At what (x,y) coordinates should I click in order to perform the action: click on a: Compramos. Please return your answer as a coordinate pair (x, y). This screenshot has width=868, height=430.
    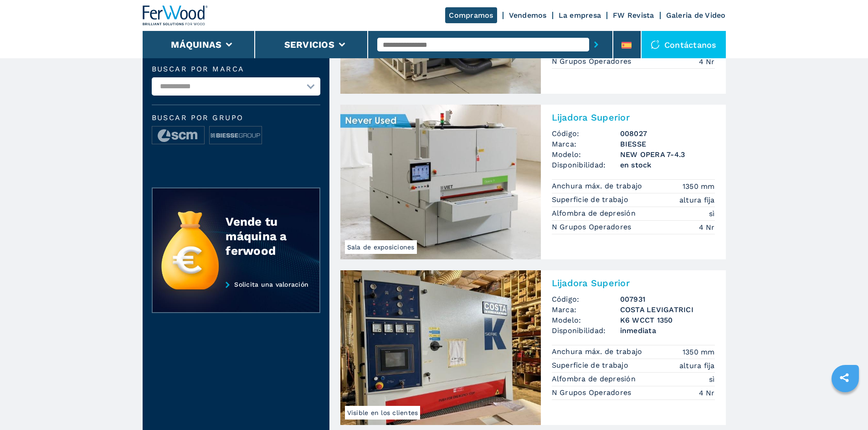
    Looking at the image, I should click on (471, 15).